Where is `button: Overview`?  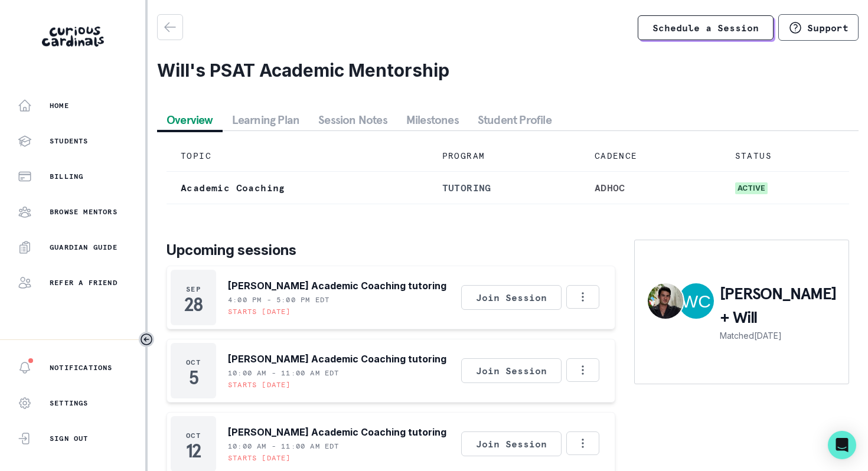 button: Overview is located at coordinates (190, 120).